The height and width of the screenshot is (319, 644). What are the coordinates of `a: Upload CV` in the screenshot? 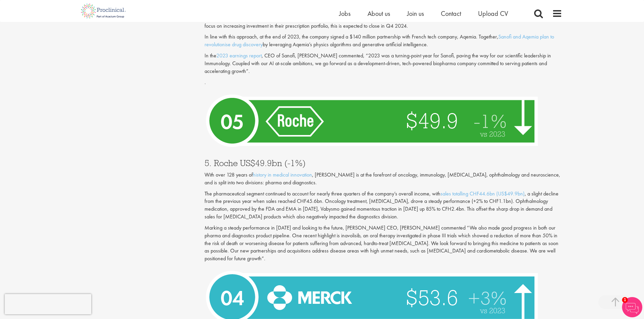 It's located at (493, 13).